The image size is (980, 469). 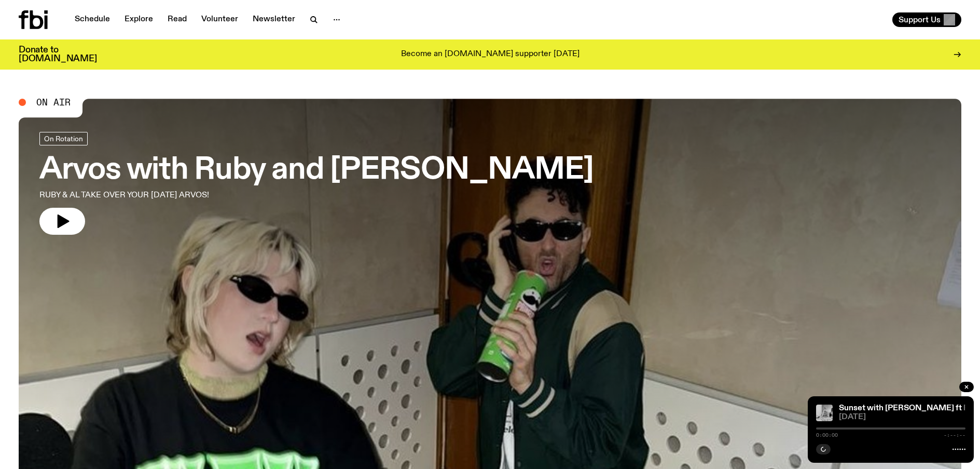 What do you see at coordinates (827, 435) in the screenshot?
I see `span: 0:00:00` at bounding box center [827, 435].